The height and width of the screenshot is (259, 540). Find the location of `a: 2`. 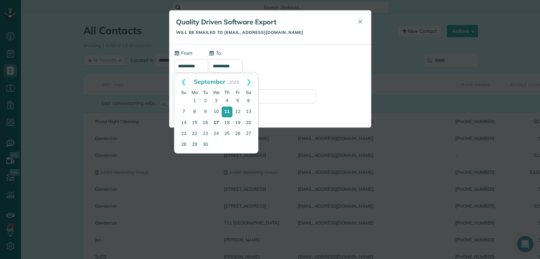

a: 2 is located at coordinates (206, 101).